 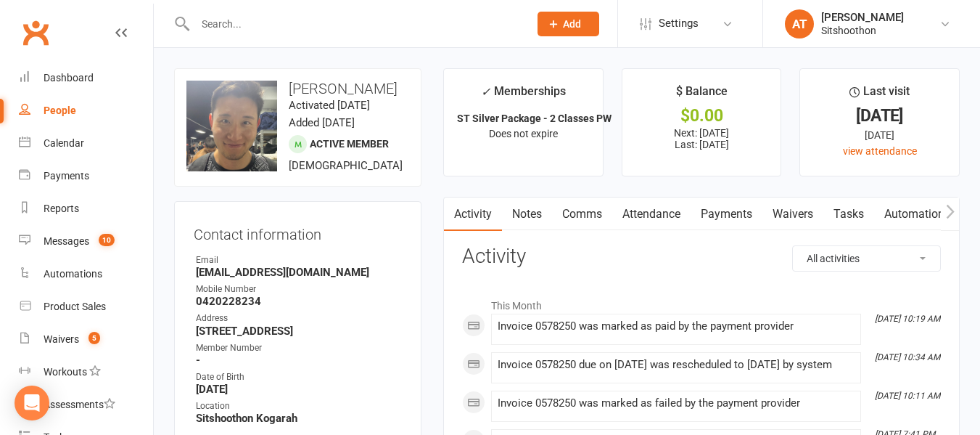 What do you see at coordinates (66, 175) in the screenshot?
I see `div: Payments` at bounding box center [66, 175].